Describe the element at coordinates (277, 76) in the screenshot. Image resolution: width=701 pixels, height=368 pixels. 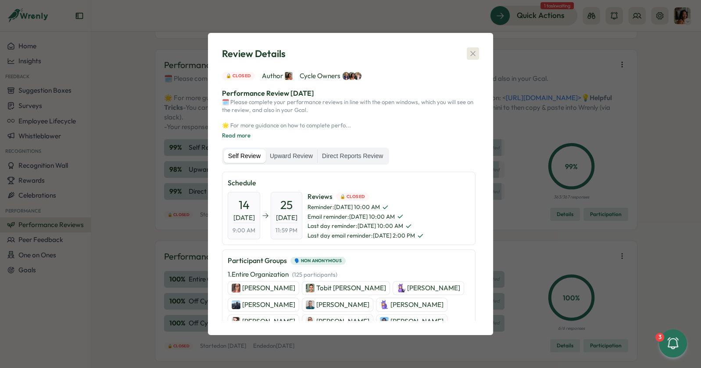
I see `span: Author` at that location.